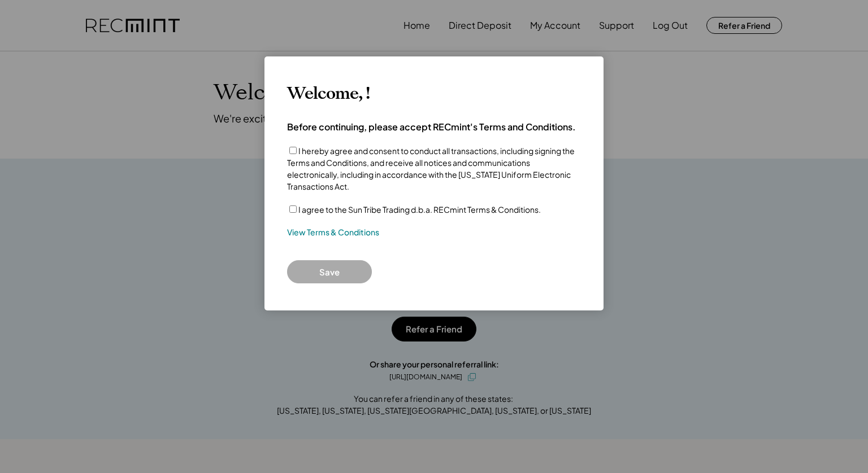 This screenshot has width=868, height=473. I want to click on a: View Terms & Conditions, so click(333, 233).